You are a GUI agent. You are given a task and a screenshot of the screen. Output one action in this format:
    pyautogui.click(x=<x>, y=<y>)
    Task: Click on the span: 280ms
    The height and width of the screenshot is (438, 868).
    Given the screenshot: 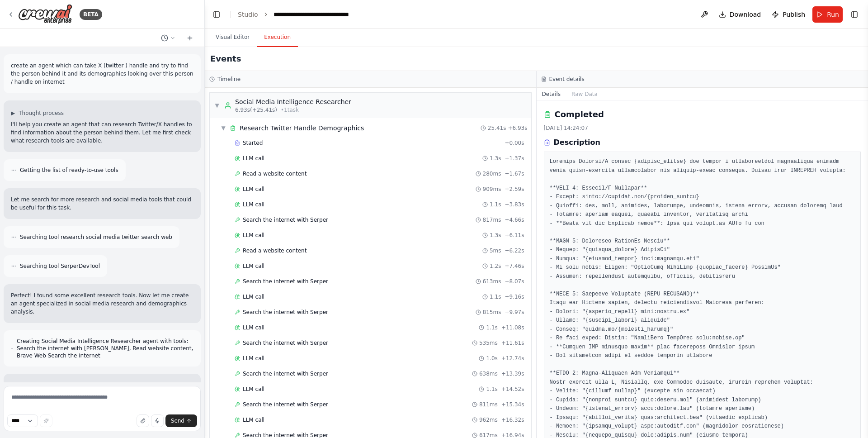 What is the action you would take?
    pyautogui.click(x=492, y=174)
    